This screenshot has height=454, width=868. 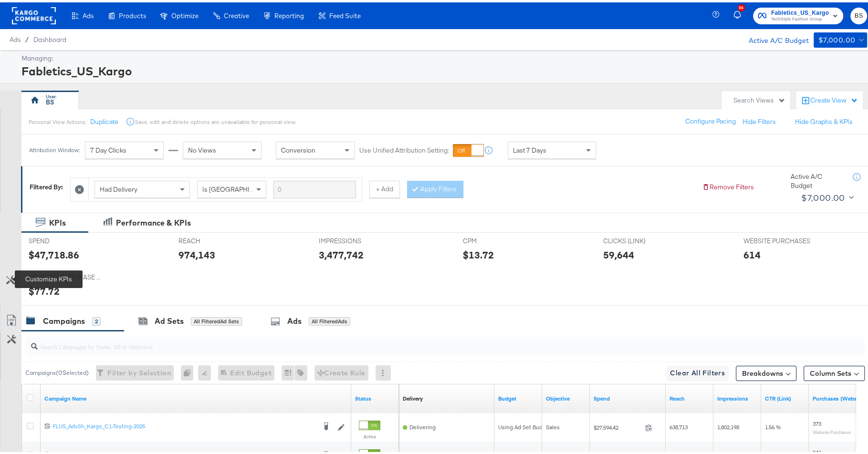 What do you see at coordinates (766, 371) in the screenshot?
I see `button: Breakdowns` at bounding box center [766, 371].